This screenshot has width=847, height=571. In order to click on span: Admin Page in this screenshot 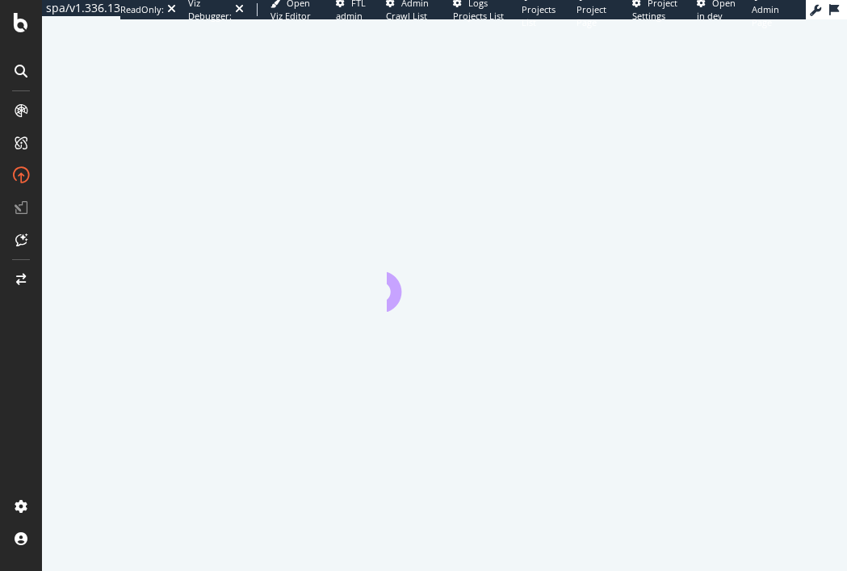, I will do `click(766, 15)`.